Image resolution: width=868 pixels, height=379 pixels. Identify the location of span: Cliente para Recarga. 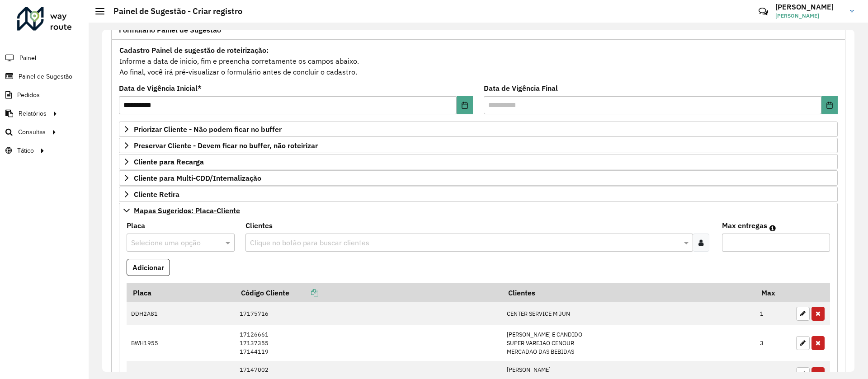
(169, 161).